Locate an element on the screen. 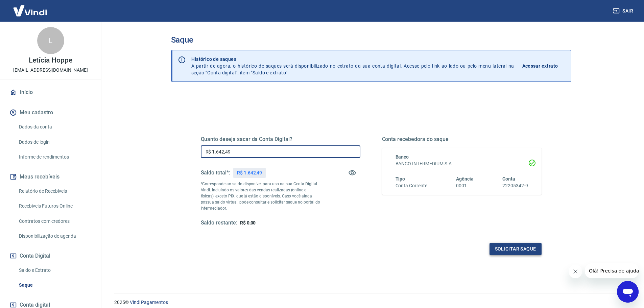 Image resolution: width=644 pixels, height=308 pixels. p: Letícia Hoppe is located at coordinates (51, 60).